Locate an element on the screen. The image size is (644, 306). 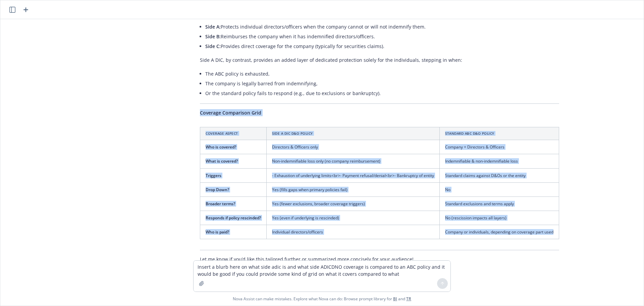
td: Company or individuals, depending on coverage part used is located at coordinates (500, 232).